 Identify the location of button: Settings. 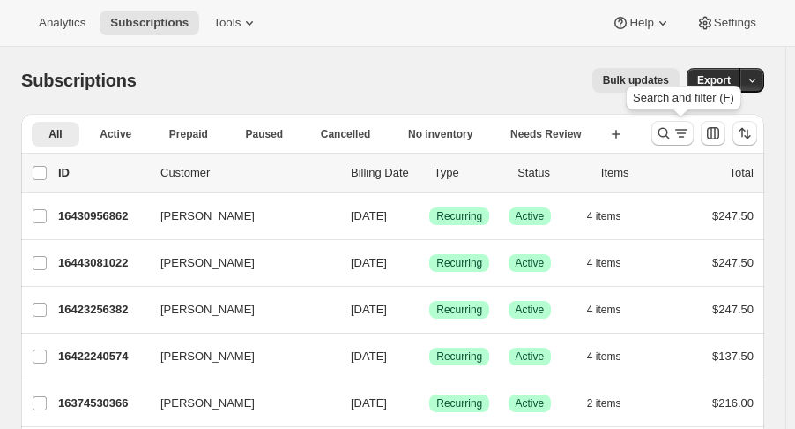
(727, 23).